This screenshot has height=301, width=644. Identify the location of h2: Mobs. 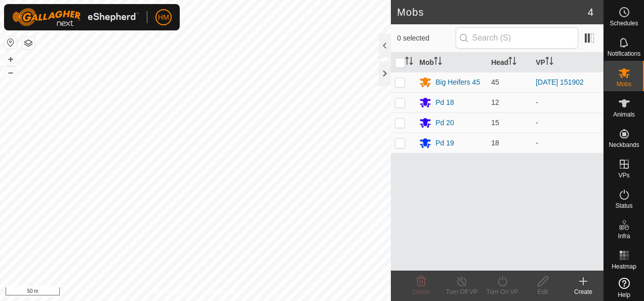
(492, 12).